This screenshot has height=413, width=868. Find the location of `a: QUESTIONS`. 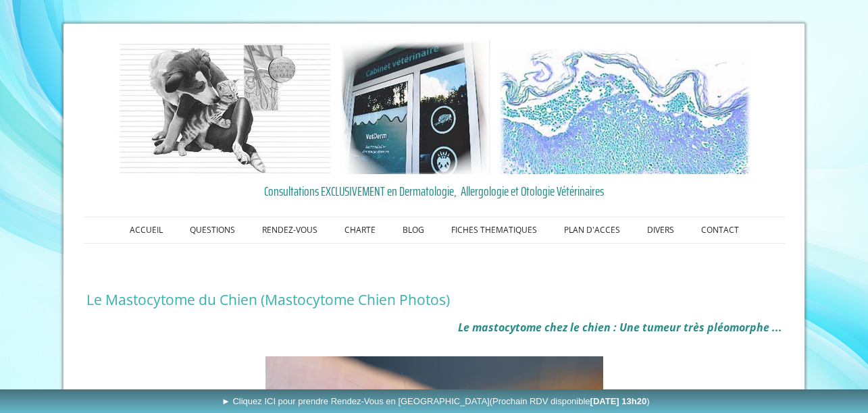

a: QUESTIONS is located at coordinates (212, 230).